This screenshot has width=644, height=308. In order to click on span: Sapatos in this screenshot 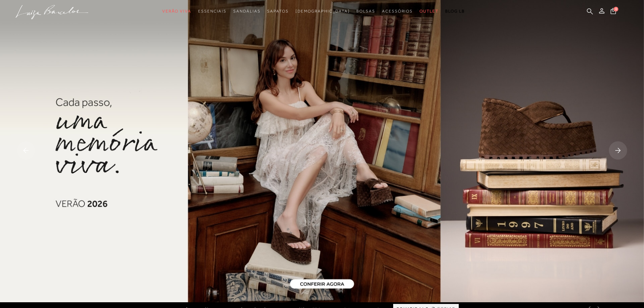, I will do `click(278, 11)`.